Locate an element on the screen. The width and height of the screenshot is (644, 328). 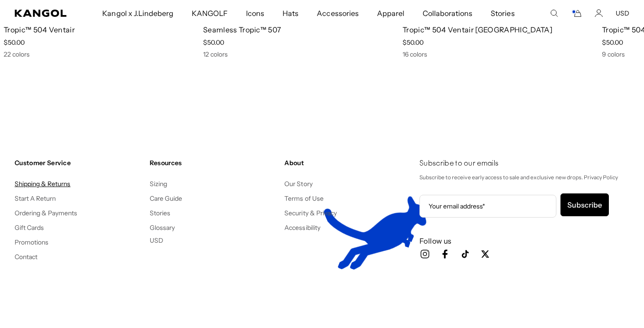
a: Account is located at coordinates (599, 13).